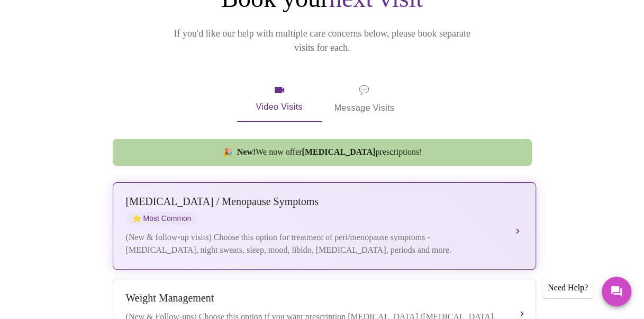 The width and height of the screenshot is (644, 319). Describe the element at coordinates (314, 297) in the screenshot. I see `div: Weight Management` at that location.